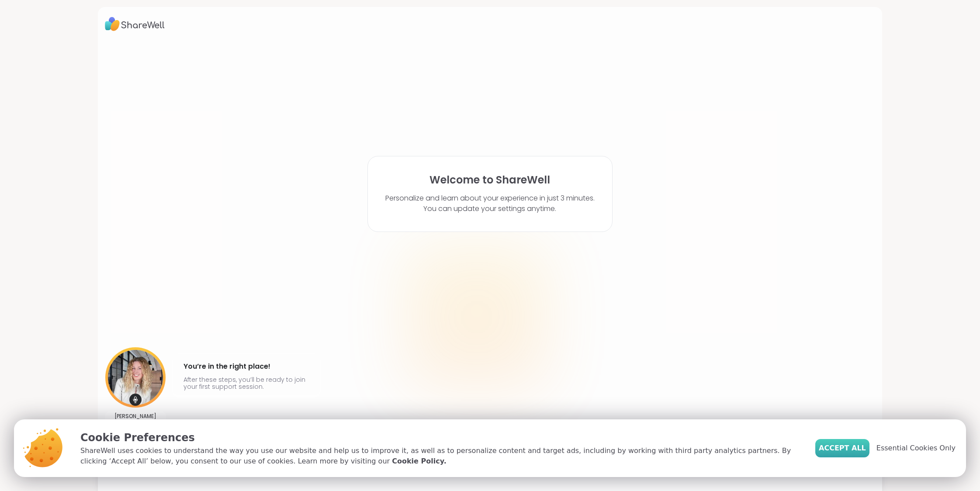  I want to click on p: Personalize and learn about your experience in just 3 minutes. You can update your settings anytime., so click(490, 203).